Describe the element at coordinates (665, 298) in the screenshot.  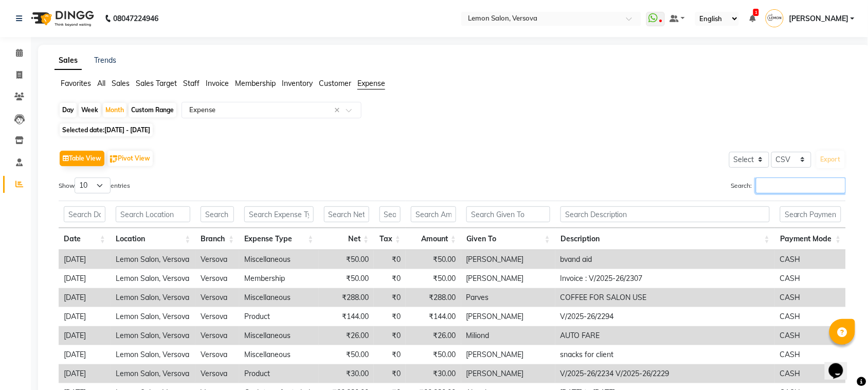
I see `td: COFFEE FOR SALON USE` at that location.